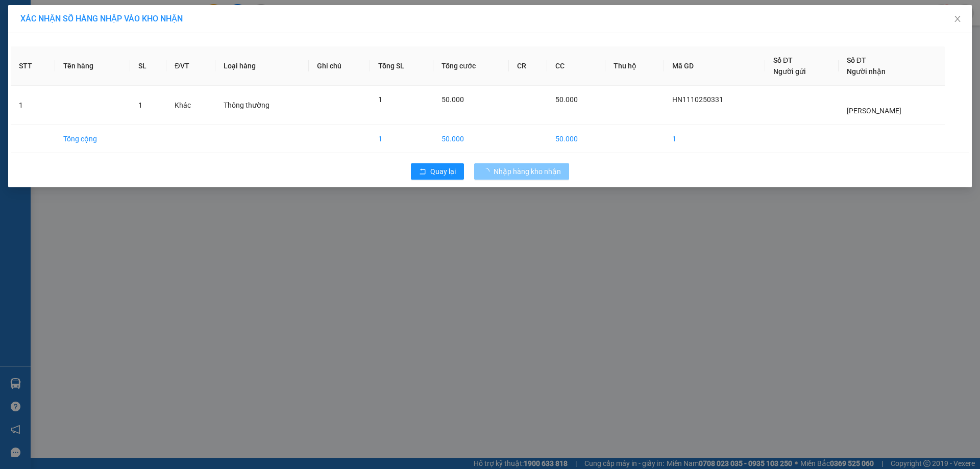 The height and width of the screenshot is (469, 980). What do you see at coordinates (471, 66) in the screenshot?
I see `th: Tổng cước` at bounding box center [471, 66].